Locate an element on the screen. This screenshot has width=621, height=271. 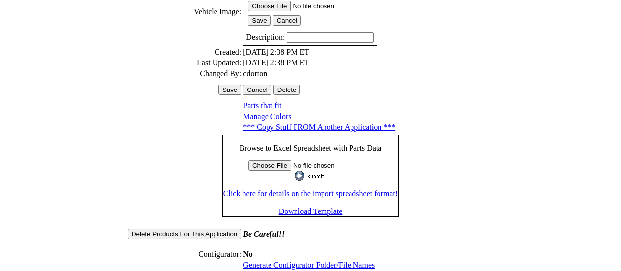
td: Created: is located at coordinates (184, 52).